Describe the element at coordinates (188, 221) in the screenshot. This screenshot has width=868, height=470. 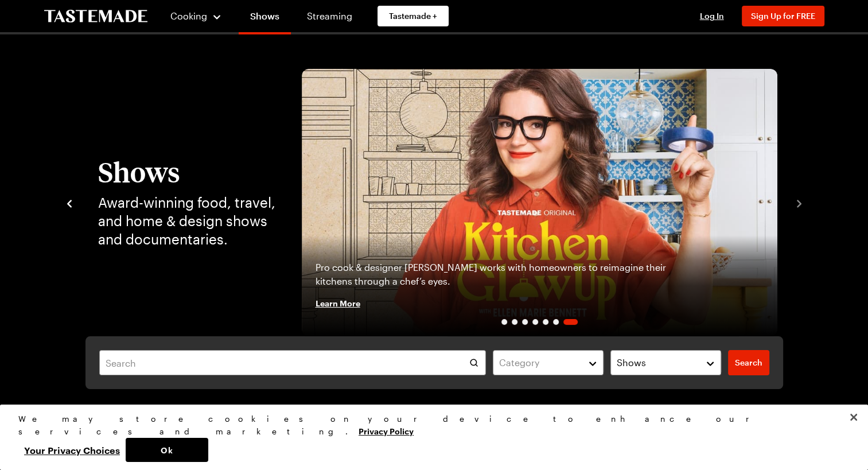
I see `p: Award-winning food, travel, and home & design shows and documentaries.` at that location.